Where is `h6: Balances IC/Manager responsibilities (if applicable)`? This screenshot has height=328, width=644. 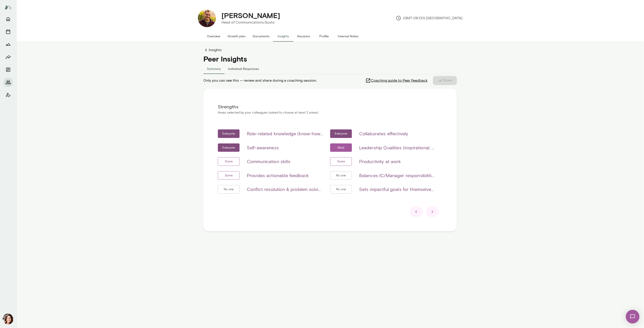
h6: Balances IC/Manager responsibilities (if applicable) is located at coordinates (397, 175).